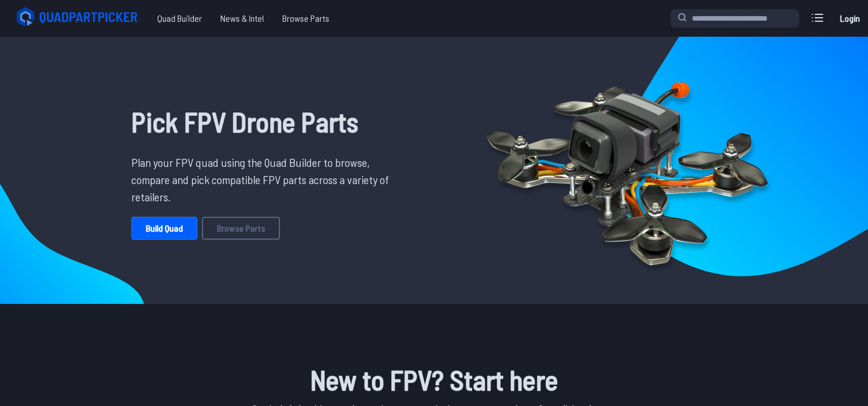  I want to click on h1: Pick FPV Drone Parts, so click(264, 121).